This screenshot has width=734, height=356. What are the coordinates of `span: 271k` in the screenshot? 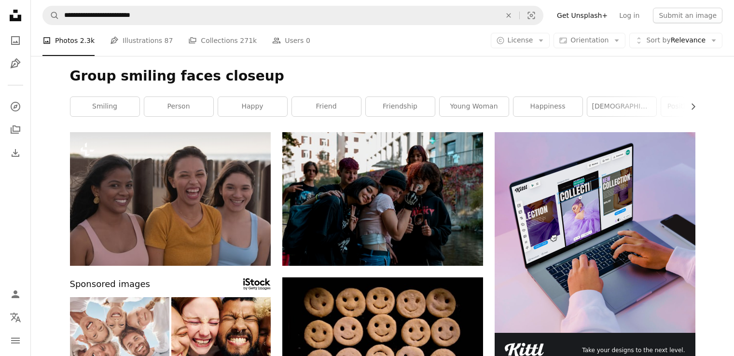 It's located at (248, 41).